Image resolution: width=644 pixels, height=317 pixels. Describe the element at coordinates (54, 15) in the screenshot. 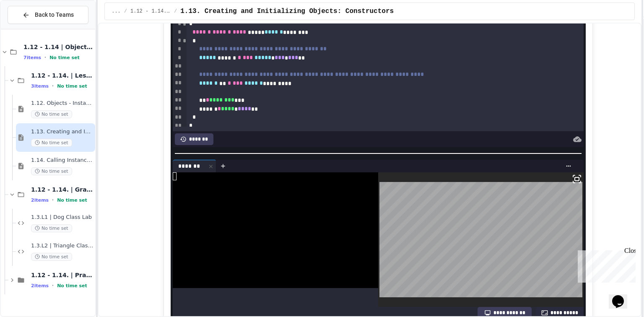

I see `span: Back to Teams` at that location.